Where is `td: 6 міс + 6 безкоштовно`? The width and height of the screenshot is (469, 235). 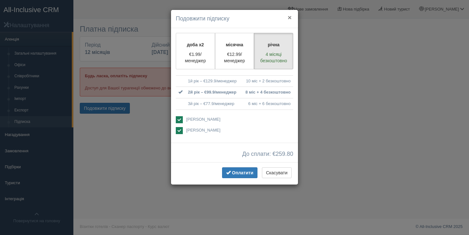
td: 6 міс + 6 безкоштовно is located at coordinates (267, 104).